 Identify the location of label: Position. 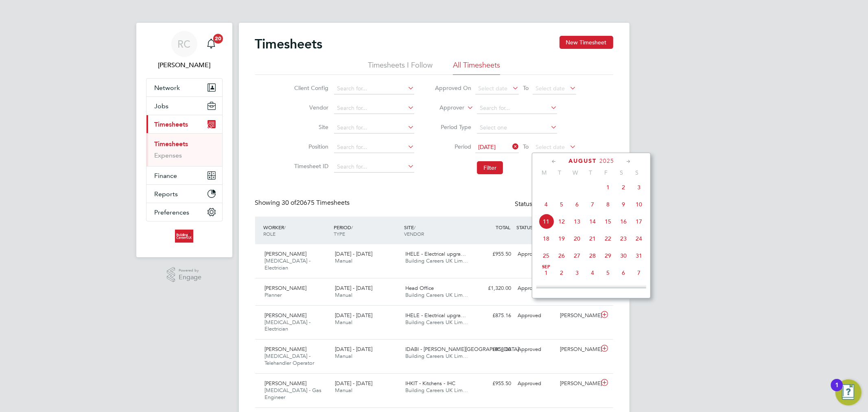
(310, 147).